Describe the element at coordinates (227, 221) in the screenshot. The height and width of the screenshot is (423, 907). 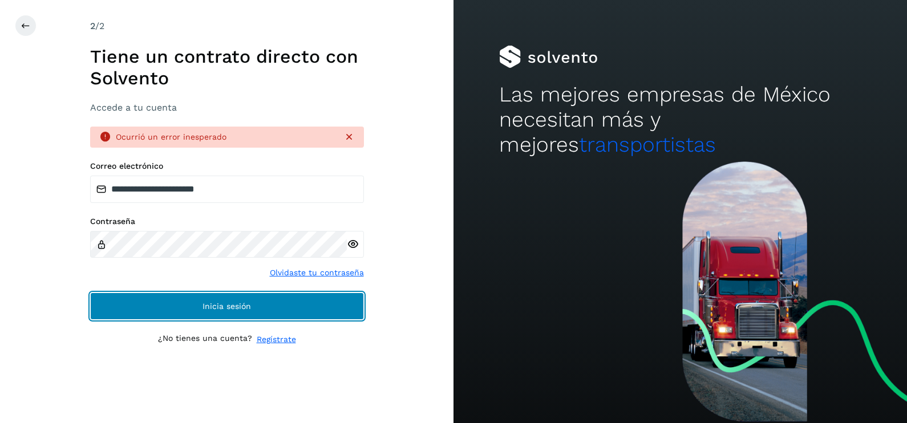
I see `label: Contraseña` at that location.